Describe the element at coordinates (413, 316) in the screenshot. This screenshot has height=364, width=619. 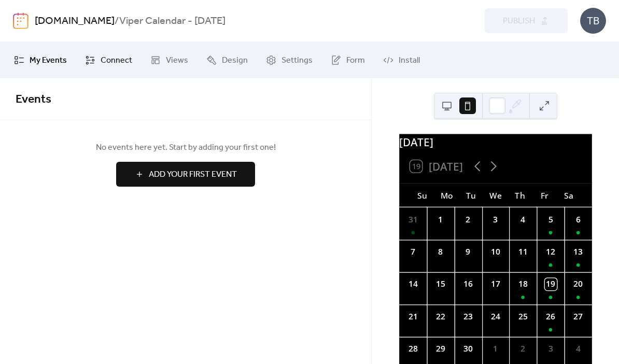
I see `div: 21` at that location.